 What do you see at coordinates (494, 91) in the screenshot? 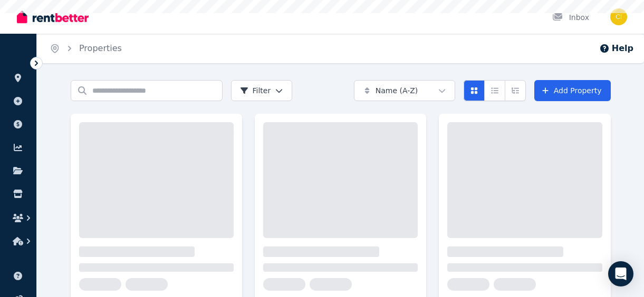
I see `div: View options` at bounding box center [494, 91].